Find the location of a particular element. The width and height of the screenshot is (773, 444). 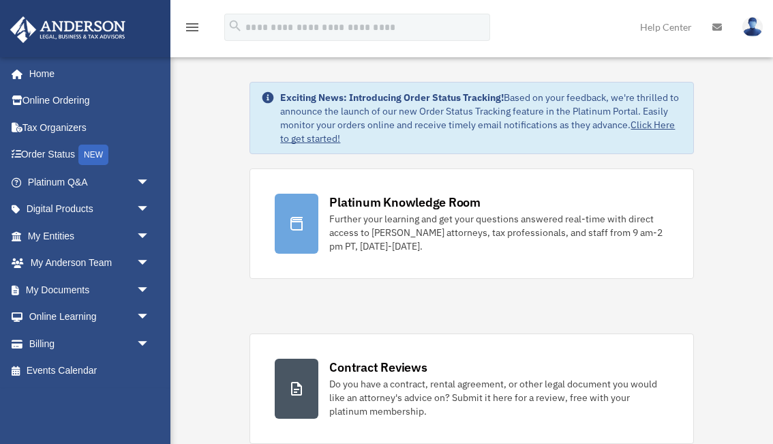

a: Platinum Q&Aarrow_drop_down is located at coordinates (90, 182).